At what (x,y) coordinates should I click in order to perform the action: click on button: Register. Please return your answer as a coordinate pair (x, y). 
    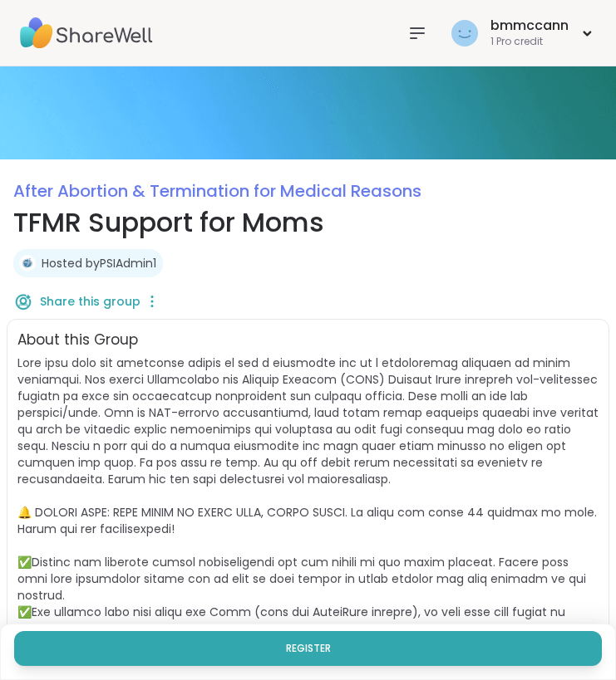
    Looking at the image, I should click on (307, 648).